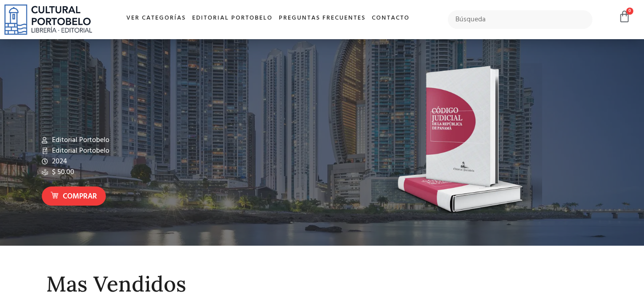 This screenshot has width=644, height=308. Describe the element at coordinates (322, 18) in the screenshot. I see `a: Preguntas frecuentes` at that location.